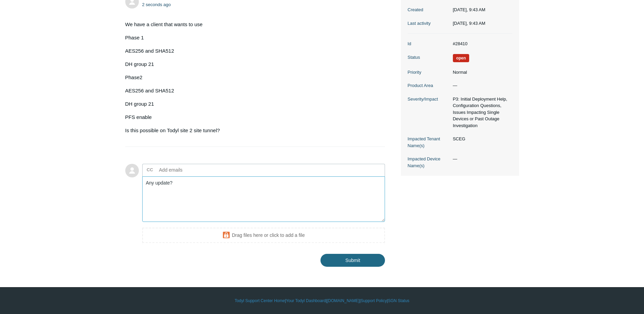 The height and width of the screenshot is (314, 644). I want to click on a: Todyl Support Center Home, so click(260, 301).